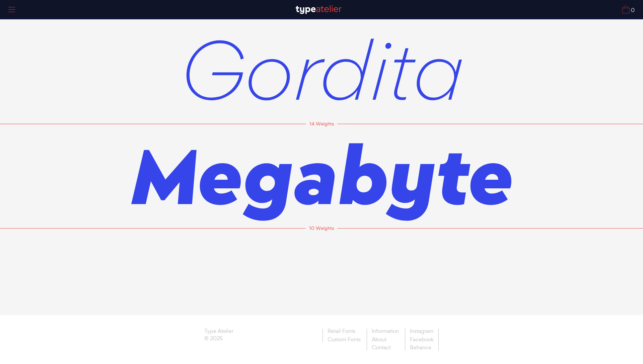 The image size is (643, 364). What do you see at coordinates (385, 332) in the screenshot?
I see `a: Information` at bounding box center [385, 332].